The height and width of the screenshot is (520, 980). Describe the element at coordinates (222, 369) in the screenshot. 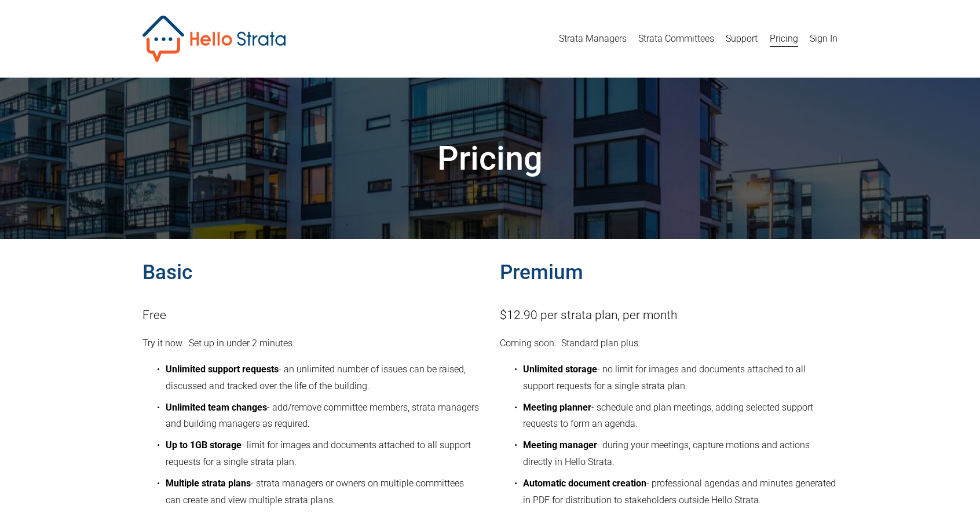

I see `strong: Unlimited support requests` at that location.